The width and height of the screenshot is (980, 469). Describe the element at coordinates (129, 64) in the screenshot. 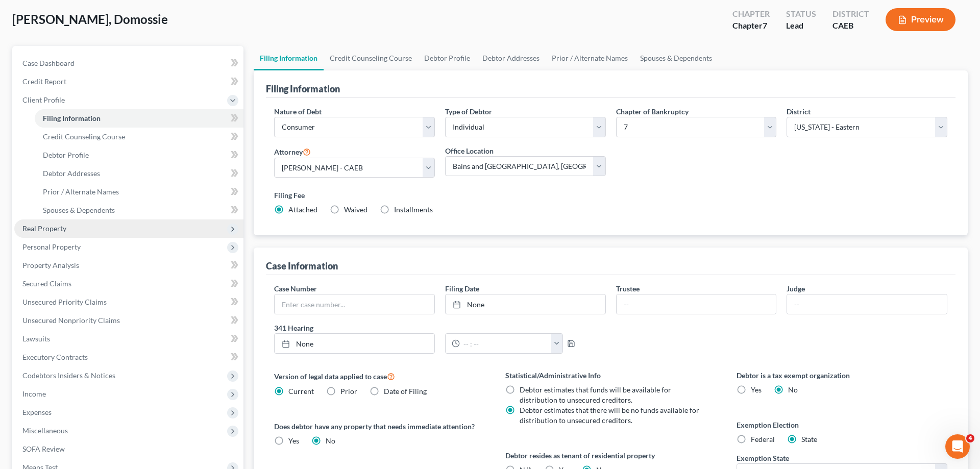

I see `a: Case Dashboard` at that location.